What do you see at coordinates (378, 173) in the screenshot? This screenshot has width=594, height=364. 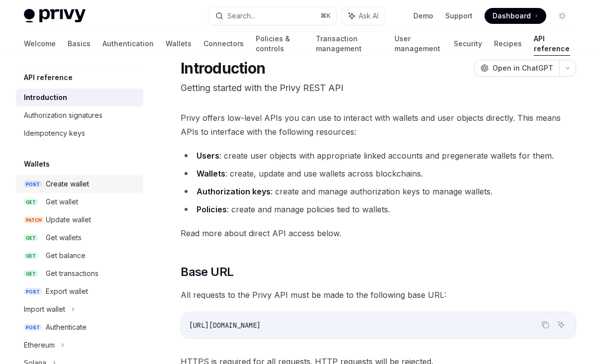 I see `li: : create, update and use wallets across blockchains.` at bounding box center [378, 173].